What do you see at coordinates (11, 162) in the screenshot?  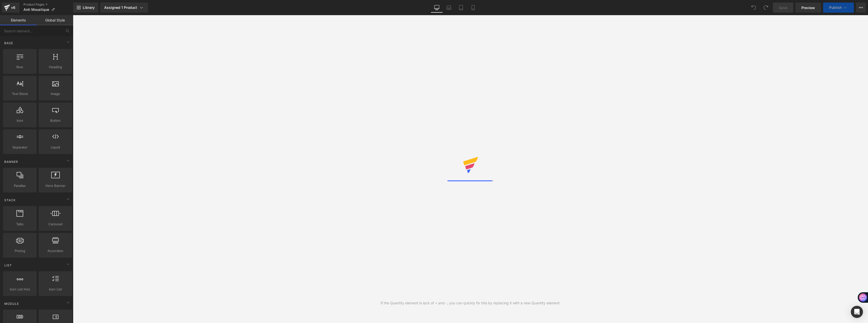 I see `span: Banner` at bounding box center [11, 162].